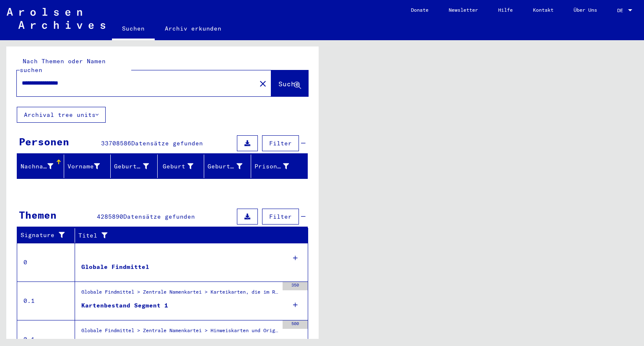  I want to click on img: Arolsen_neg.svg, so click(56, 19).